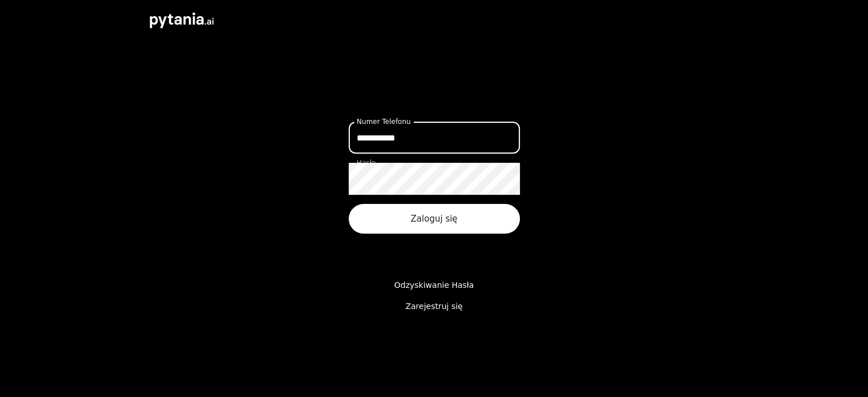  What do you see at coordinates (434, 306) in the screenshot?
I see `a: Zarejestruj się` at bounding box center [434, 306].